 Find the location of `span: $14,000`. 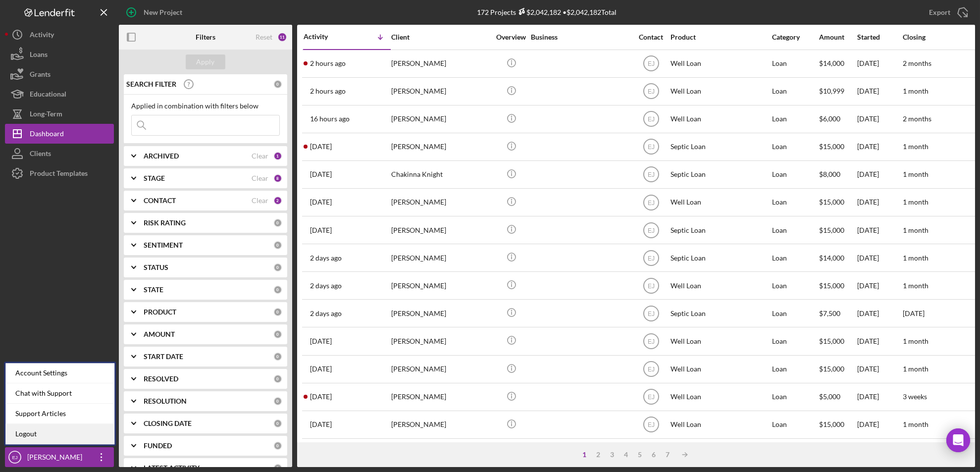

span: $14,000 is located at coordinates (832, 63).